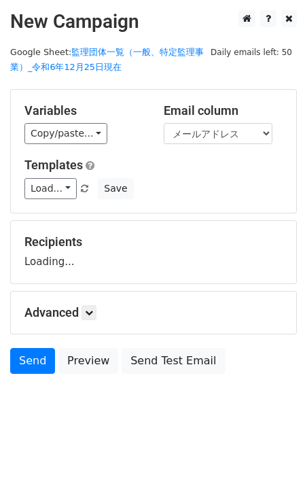  What do you see at coordinates (84, 111) in the screenshot?
I see `h5: Variables` at bounding box center [84, 111].